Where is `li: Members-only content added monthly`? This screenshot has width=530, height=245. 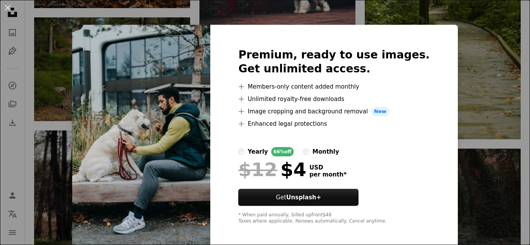
li: Members-only content added monthly is located at coordinates (333, 87).